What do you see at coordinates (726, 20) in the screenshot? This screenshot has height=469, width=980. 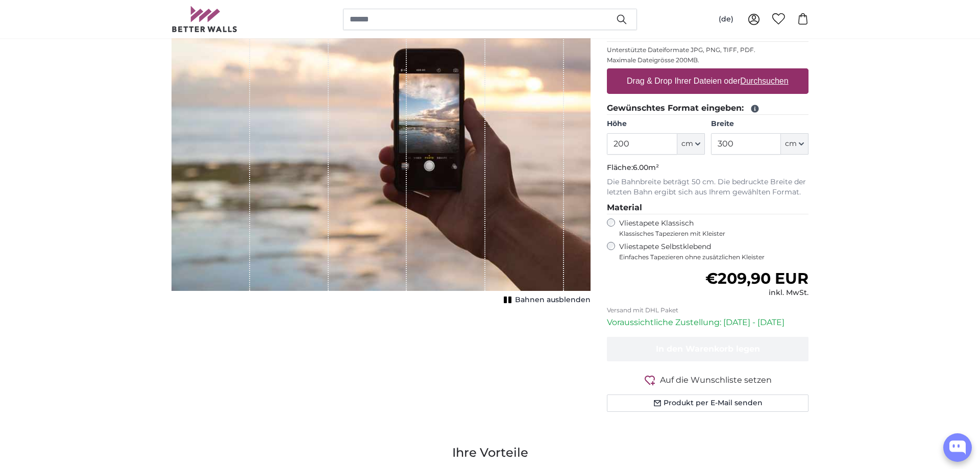 I see `button: (de)` at bounding box center [726, 20].